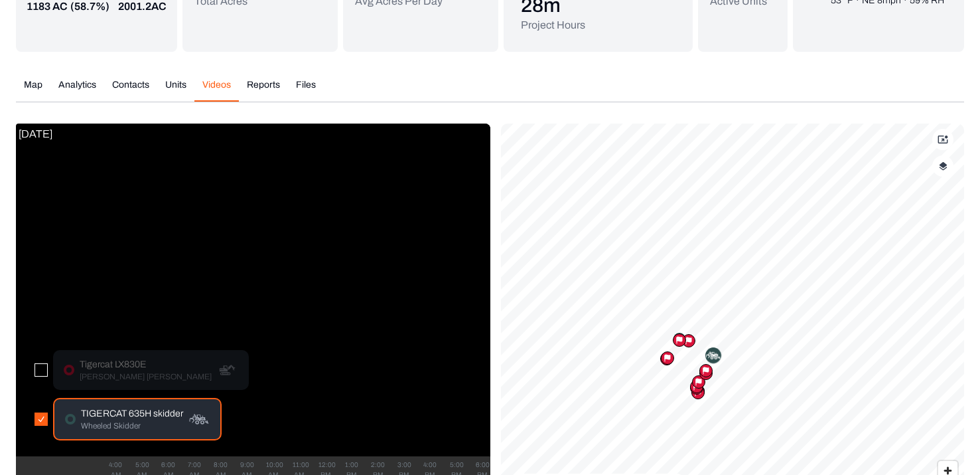  Describe the element at coordinates (176, 90) in the screenshot. I see `button: Units` at that location.